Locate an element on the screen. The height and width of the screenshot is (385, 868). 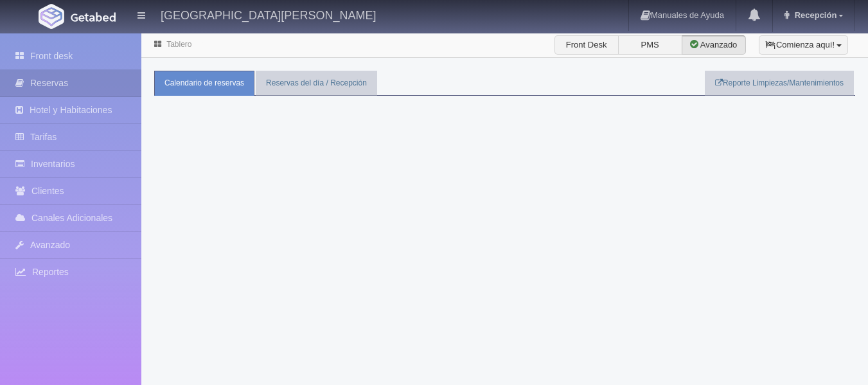
a: Reservas del día / Recepción is located at coordinates (316, 83).